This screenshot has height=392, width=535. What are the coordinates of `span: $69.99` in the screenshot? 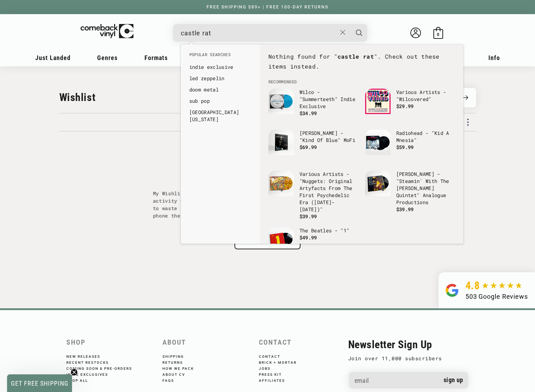 It's located at (308, 147).